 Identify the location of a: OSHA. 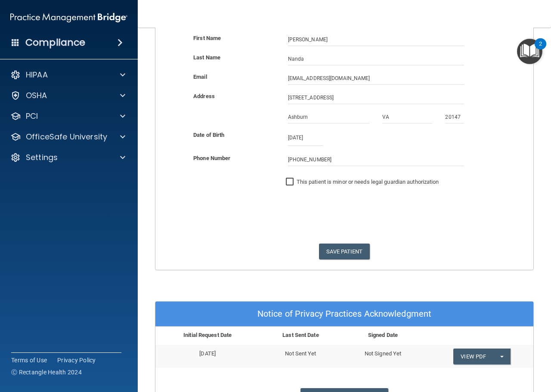
(68, 95).